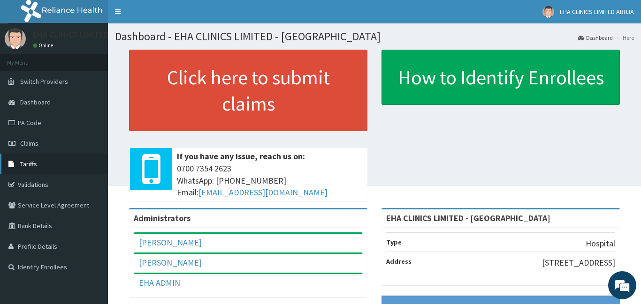  What do you see at coordinates (501, 77) in the screenshot?
I see `a: How to Identify Enrollees` at bounding box center [501, 77].